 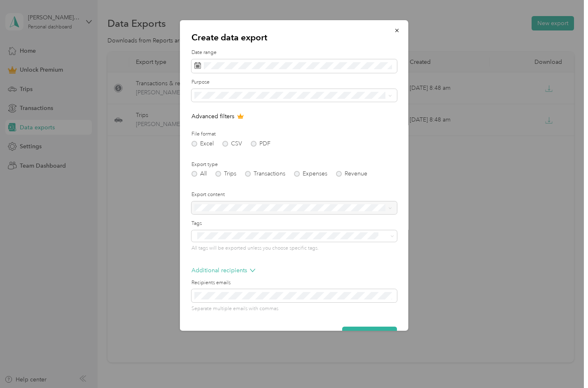 I want to click on label: Tags, so click(x=294, y=224).